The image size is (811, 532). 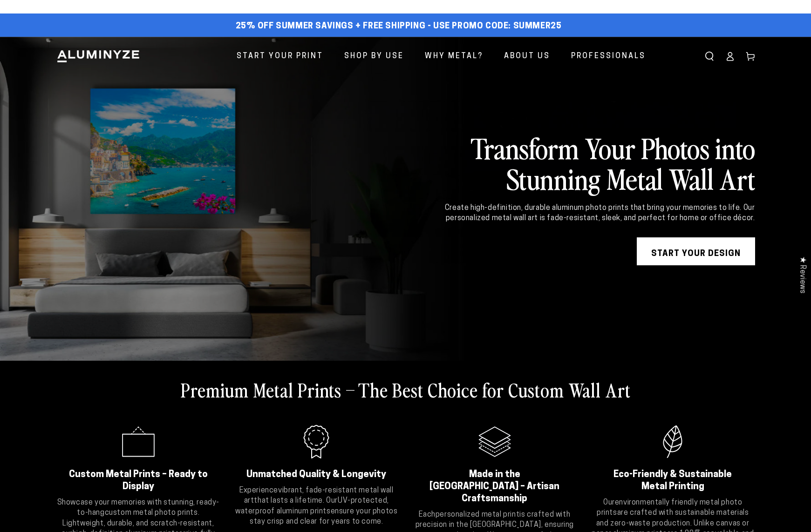 What do you see at coordinates (374, 56) in the screenshot?
I see `span: Shop By Use` at bounding box center [374, 56].